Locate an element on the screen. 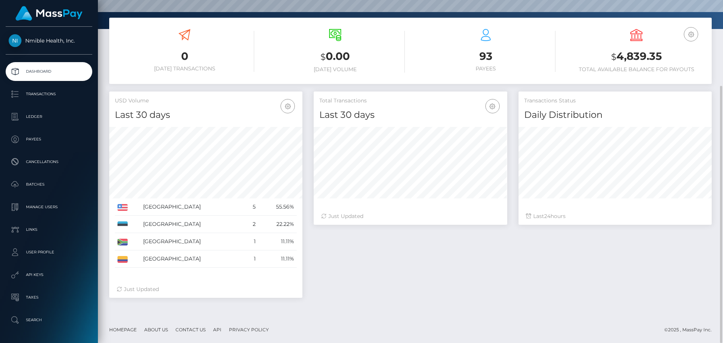 This screenshot has width=723, height=343. p: API Keys is located at coordinates (49, 275).